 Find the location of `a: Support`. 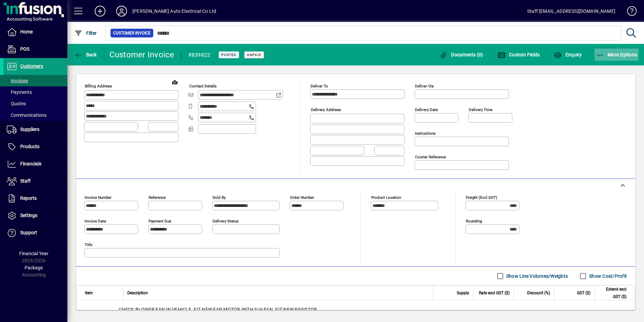

a: Support is located at coordinates (36, 233).